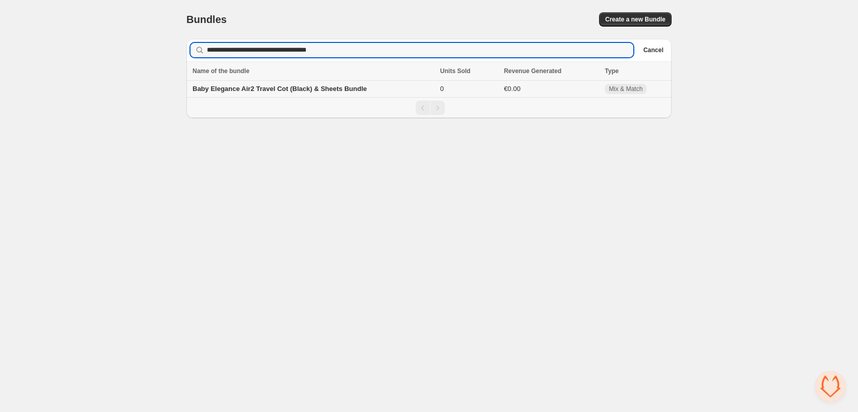  What do you see at coordinates (455, 71) in the screenshot?
I see `span: Units Sold` at bounding box center [455, 71].